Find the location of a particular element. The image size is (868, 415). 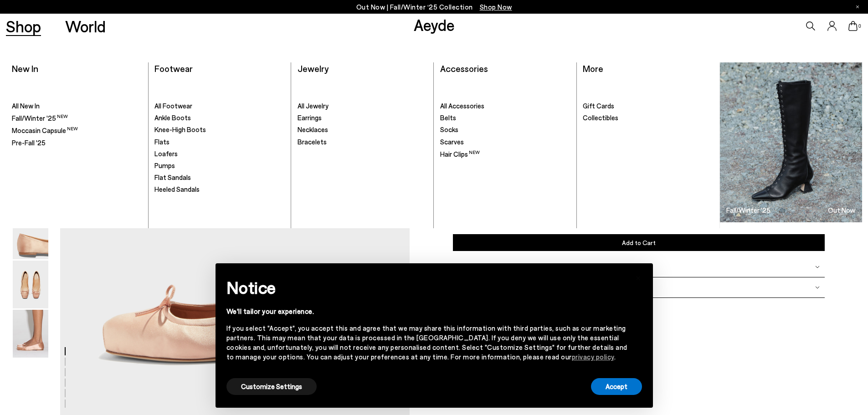

a: More is located at coordinates (592, 69).